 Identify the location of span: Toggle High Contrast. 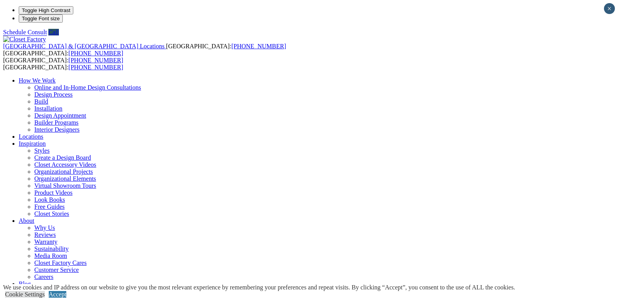
(46, 10).